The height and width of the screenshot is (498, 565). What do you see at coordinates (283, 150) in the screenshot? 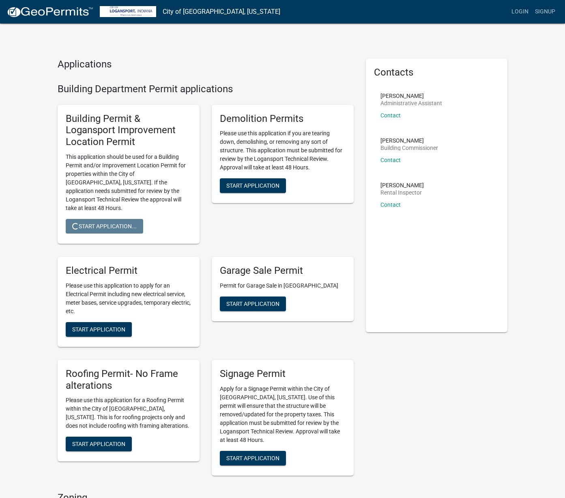
I see `p: Please use this application if you are tearing down, demolishing, or removing any sort of structu...` at bounding box center [283, 150].